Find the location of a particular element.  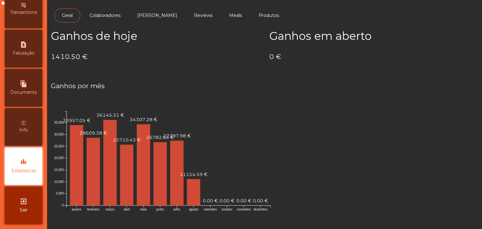

text: 10,000 is located at coordinates (59, 182).